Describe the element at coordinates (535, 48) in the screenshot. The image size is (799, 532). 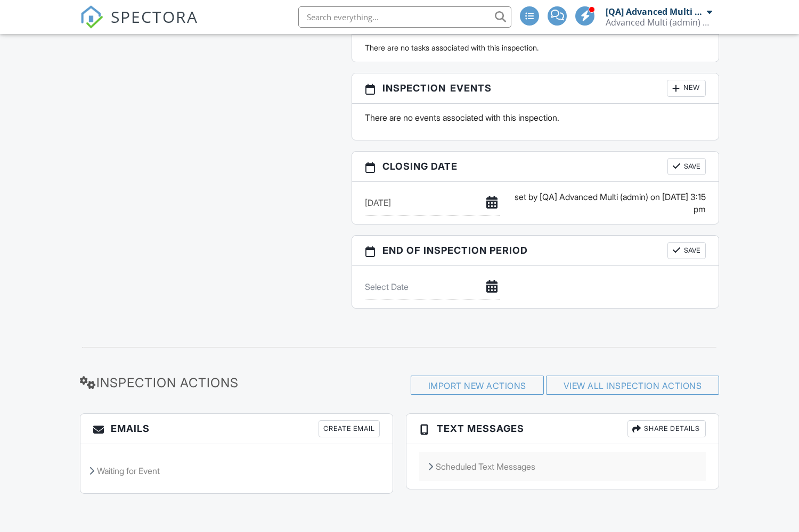
I see `div: There are no tasks associated with this inspection.` at that location.